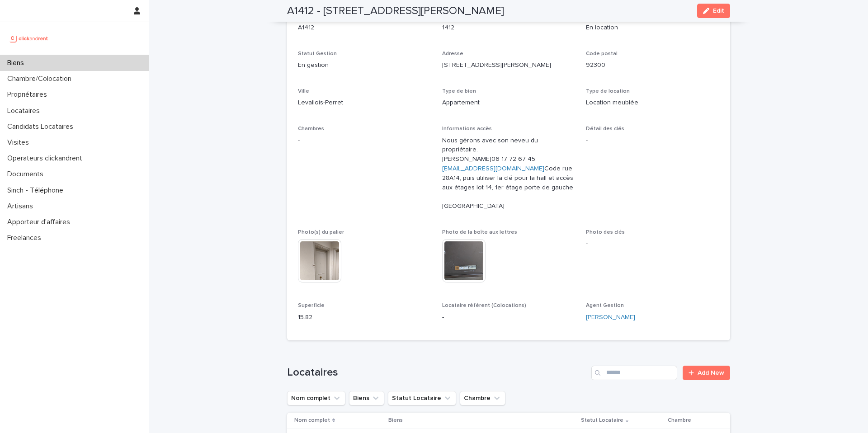 Image resolution: width=868 pixels, height=433 pixels. Describe the element at coordinates (652, 28) in the screenshot. I see `p: En location` at that location.